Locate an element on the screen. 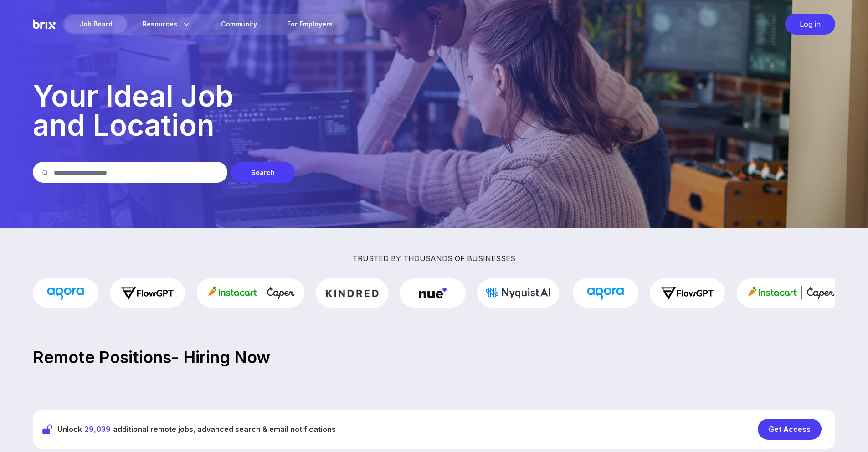 The width and height of the screenshot is (868, 452). span: 29,039 is located at coordinates (97, 429).